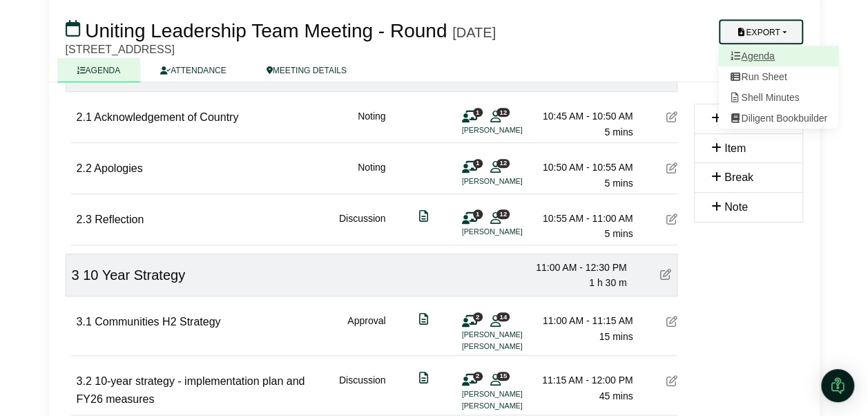  I want to click on span: 2.3, so click(84, 219).